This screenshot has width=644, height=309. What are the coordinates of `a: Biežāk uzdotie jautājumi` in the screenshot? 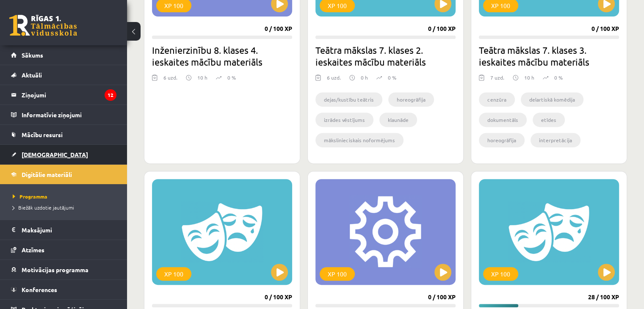 It's located at (66, 208).